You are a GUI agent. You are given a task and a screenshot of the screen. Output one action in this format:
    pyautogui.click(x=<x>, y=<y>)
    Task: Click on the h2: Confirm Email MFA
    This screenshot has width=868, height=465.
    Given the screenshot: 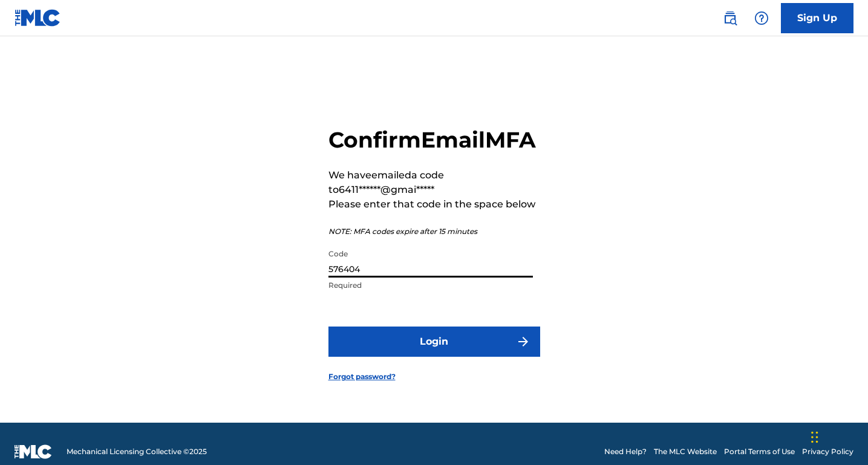 What is the action you would take?
    pyautogui.click(x=435, y=140)
    